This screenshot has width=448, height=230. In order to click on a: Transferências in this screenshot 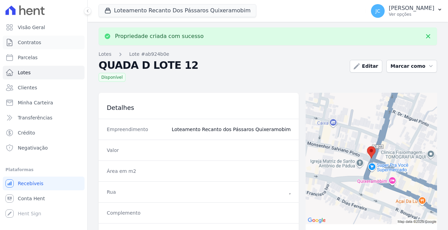, I will do `click(43, 118)`.